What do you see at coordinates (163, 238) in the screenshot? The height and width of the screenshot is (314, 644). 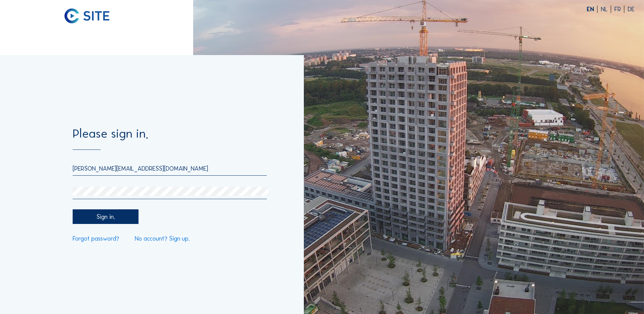 I see `a: No account? Sign up.` at bounding box center [163, 238].